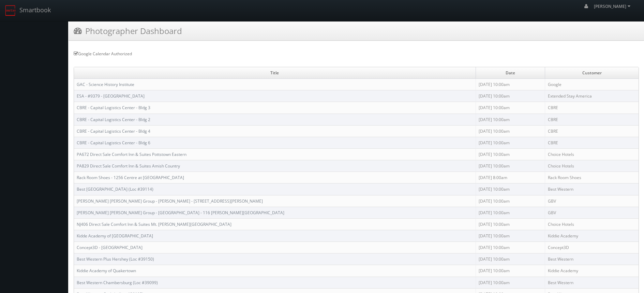 The width and height of the screenshot is (644, 293). What do you see at coordinates (115, 258) in the screenshot?
I see `a: Best Western Plus Hershey (Loc #39150)` at bounding box center [115, 258].